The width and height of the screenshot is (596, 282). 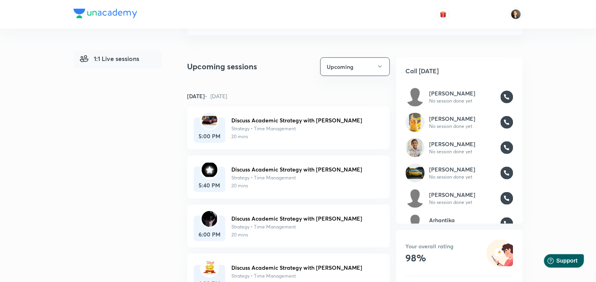 What do you see at coordinates (430, 246) in the screenshot?
I see `h6: Your overall rating` at bounding box center [430, 246].